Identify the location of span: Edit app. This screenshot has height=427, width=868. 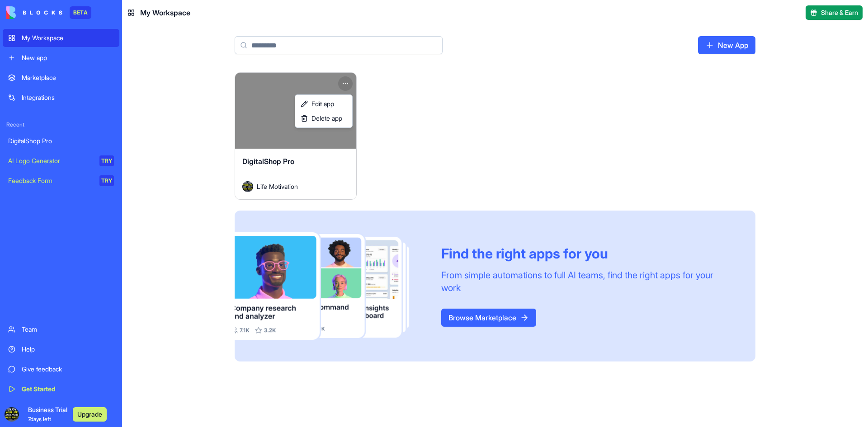
(323, 104).